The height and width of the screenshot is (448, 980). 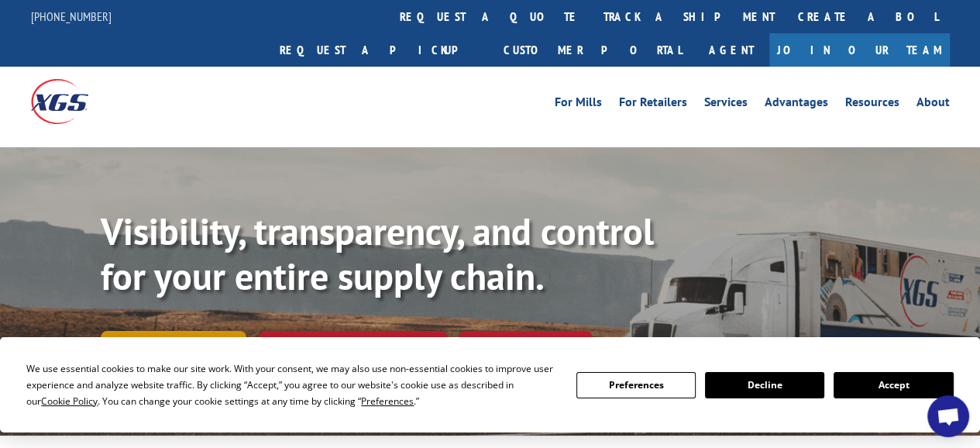 I want to click on div: We use essential cookies to make our site work. With your consent, we may also use non-essential ..., so click(x=291, y=384).